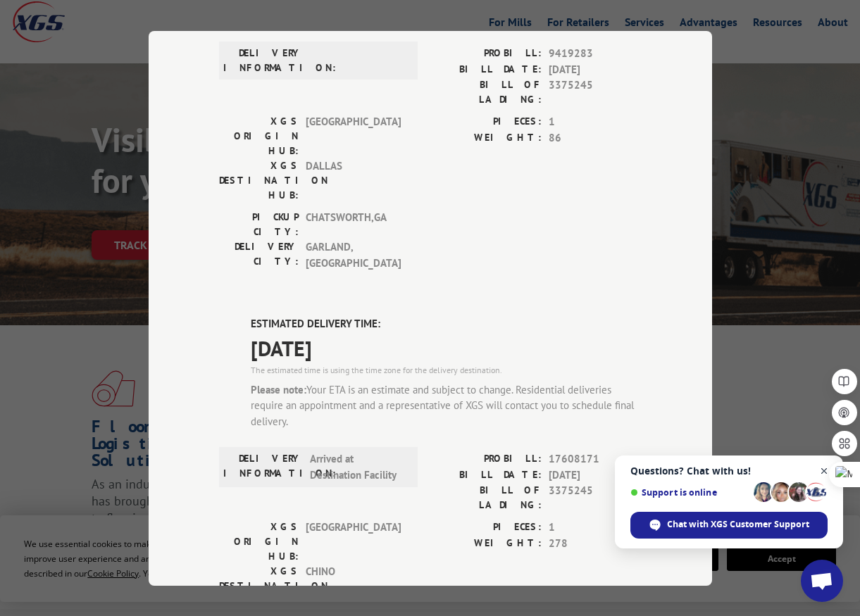  I want to click on label: PICKUP CITY:, so click(259, 225).